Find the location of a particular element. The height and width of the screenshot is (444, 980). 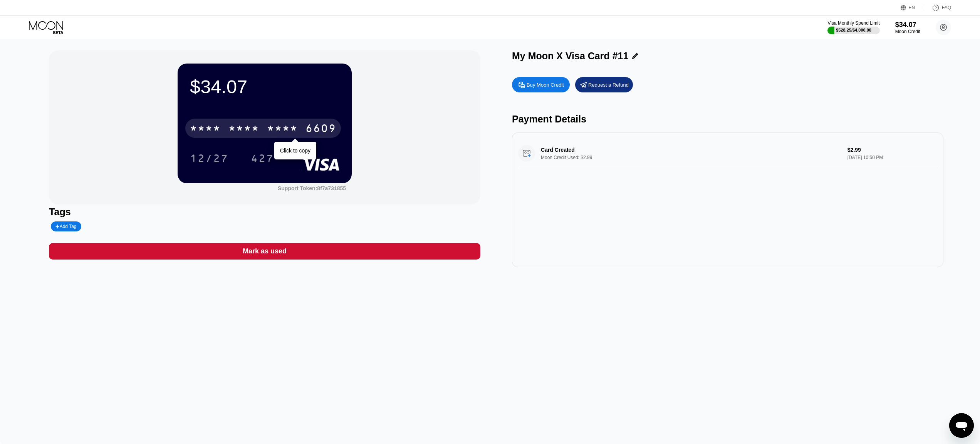

div: $528.25 / $4,000.00 is located at coordinates (854, 30).